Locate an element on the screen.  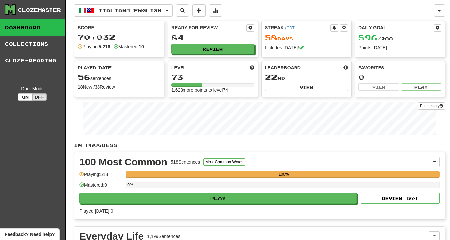
div: 100% is located at coordinates (283, 174).